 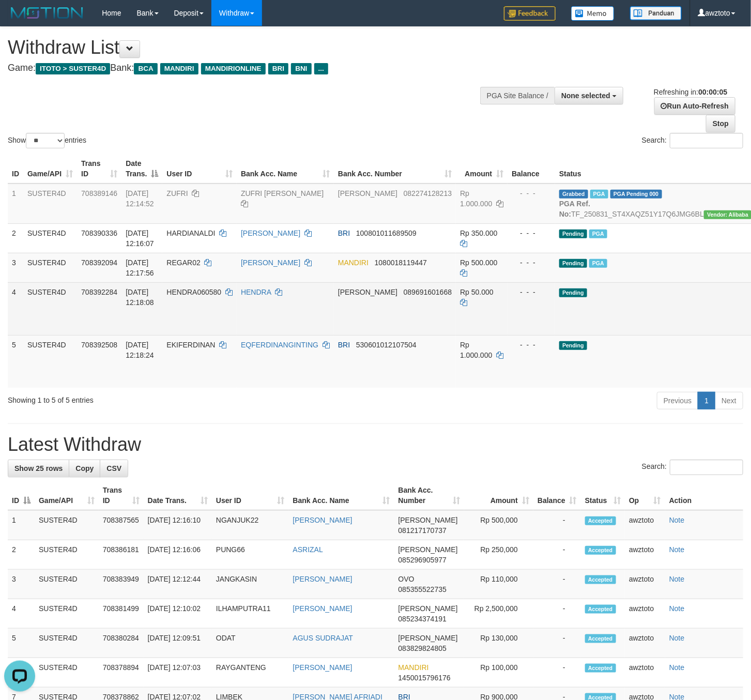 I want to click on a: Next, so click(x=729, y=401).